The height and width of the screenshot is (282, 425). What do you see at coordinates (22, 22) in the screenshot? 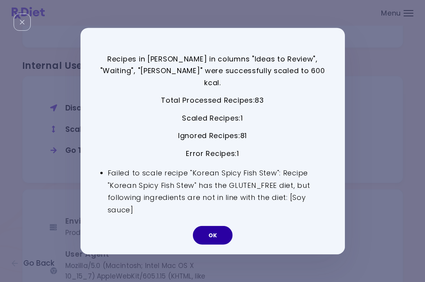
I see `div: Close` at bounding box center [22, 22].